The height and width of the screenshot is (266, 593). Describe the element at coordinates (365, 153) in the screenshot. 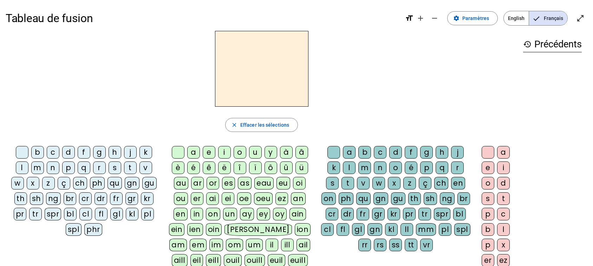

I see `div: b` at that location.